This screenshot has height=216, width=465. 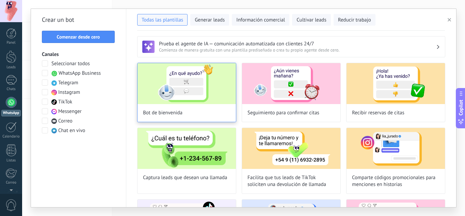 I want to click on button: Cultivar leads, so click(x=311, y=20).